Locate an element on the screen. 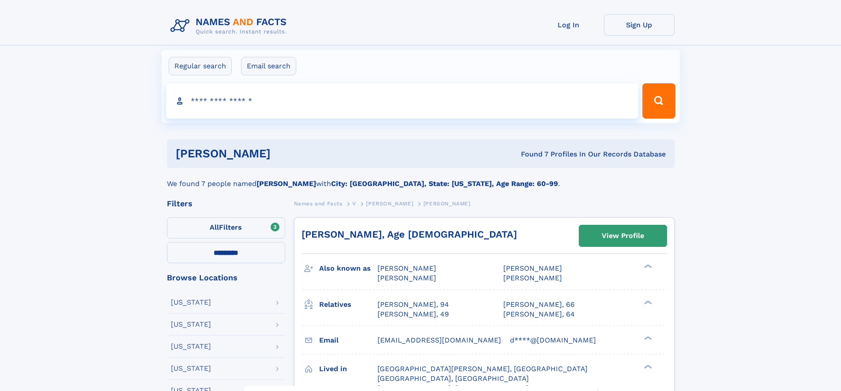  input: search input is located at coordinates (402, 101).